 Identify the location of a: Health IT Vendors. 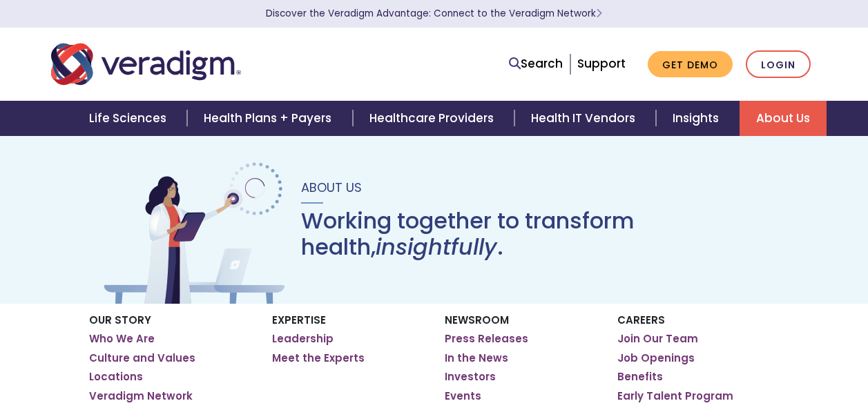
(585, 119).